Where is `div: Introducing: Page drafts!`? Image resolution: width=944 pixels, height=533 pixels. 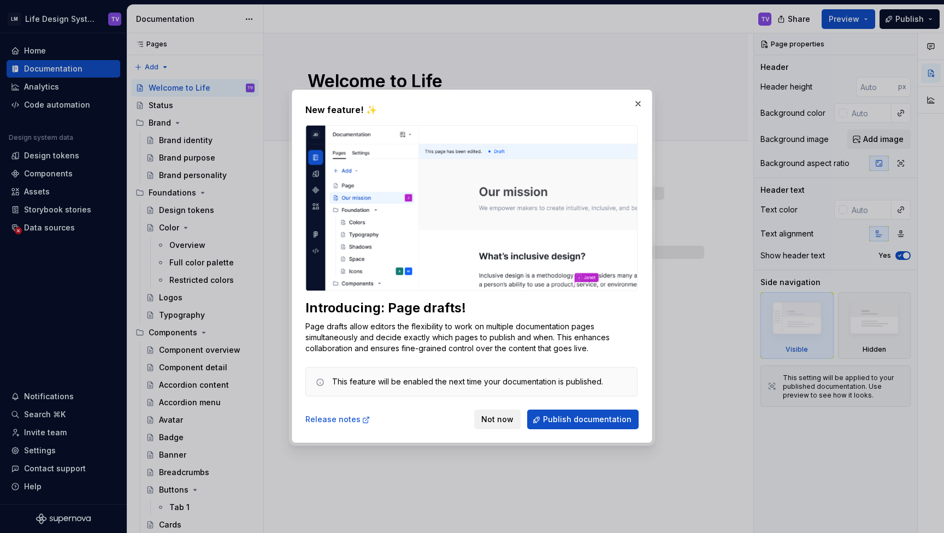 div: Introducing: Page drafts! is located at coordinates (471, 309).